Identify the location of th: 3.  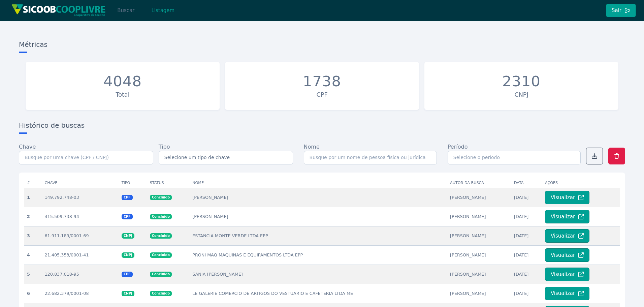
(33, 236).